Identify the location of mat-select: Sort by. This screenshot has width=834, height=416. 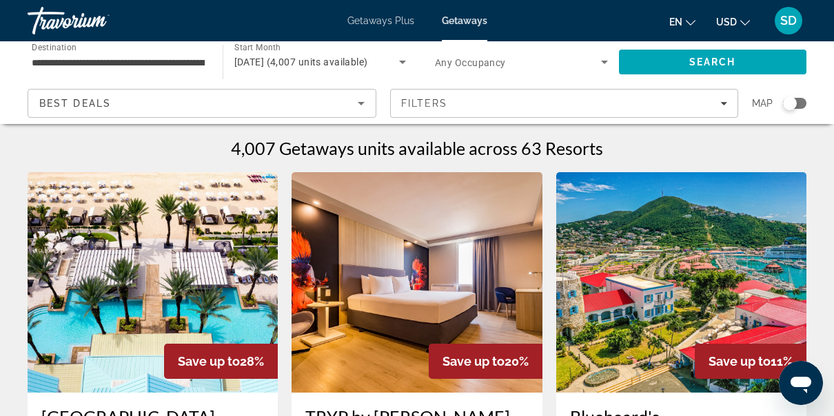
(202, 103).